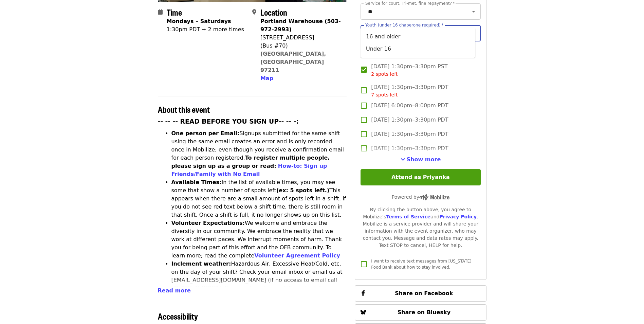 This screenshot has height=324, width=644. What do you see at coordinates (424, 312) in the screenshot?
I see `span: Share on Bluesky` at bounding box center [424, 312].